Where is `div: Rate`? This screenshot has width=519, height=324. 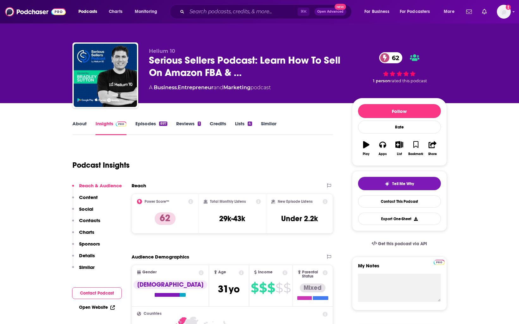
div: Rate is located at coordinates (400, 127).